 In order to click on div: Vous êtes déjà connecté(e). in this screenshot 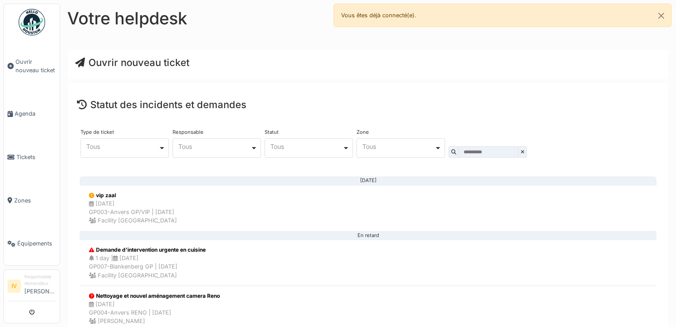, I will do `click(503, 15)`.